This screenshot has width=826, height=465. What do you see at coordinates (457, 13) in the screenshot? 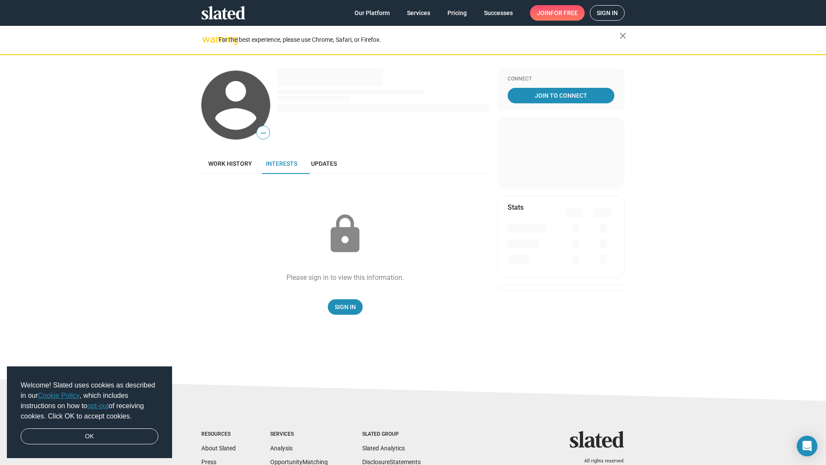
I see `a: Pricing` at bounding box center [457, 13].